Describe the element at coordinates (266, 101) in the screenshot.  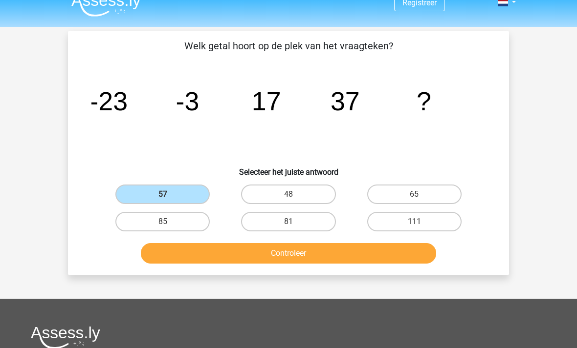
I see `tspan: 17` at that location.